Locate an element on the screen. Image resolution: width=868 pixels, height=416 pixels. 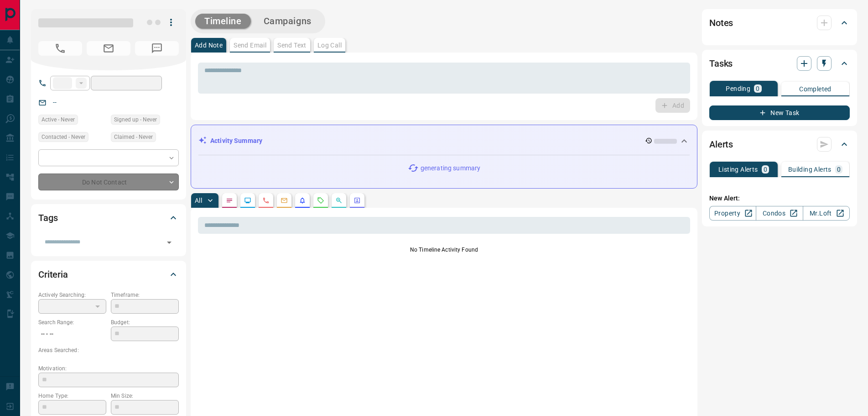
svg: Lead Browsing Activity is located at coordinates (248, 201).